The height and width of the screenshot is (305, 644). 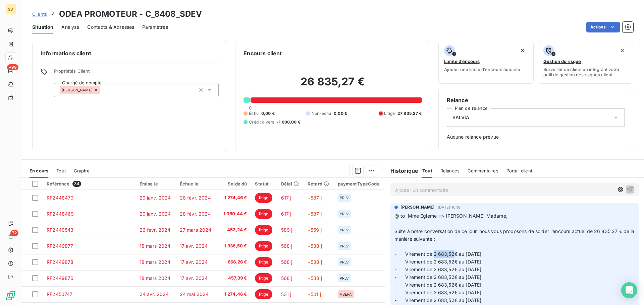 What do you see at coordinates (60, 214) in the screenshot?
I see `span: RF2448469` at bounding box center [60, 214].